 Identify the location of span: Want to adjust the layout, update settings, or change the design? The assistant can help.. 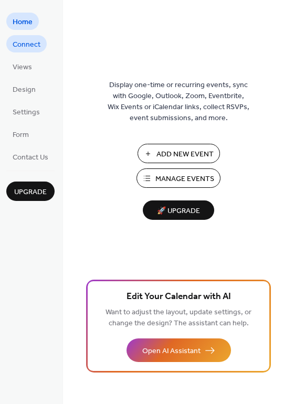
(178, 318).